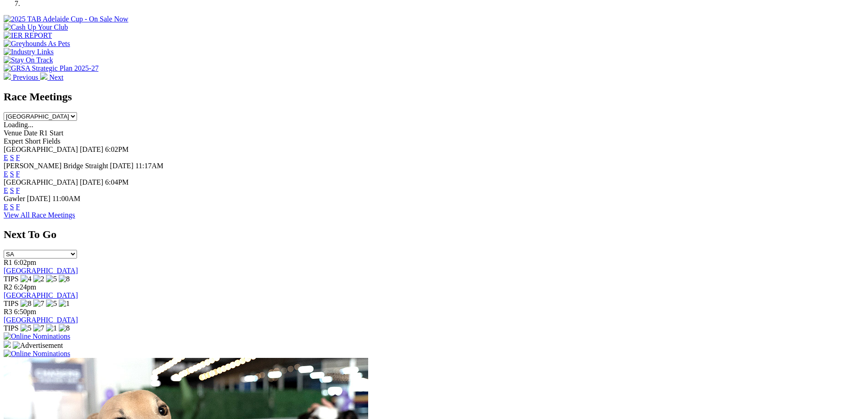  What do you see at coordinates (8, 262) in the screenshot?
I see `span: R1` at bounding box center [8, 262].